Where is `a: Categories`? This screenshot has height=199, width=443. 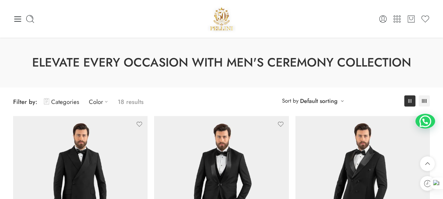 a: Categories is located at coordinates (61, 102).